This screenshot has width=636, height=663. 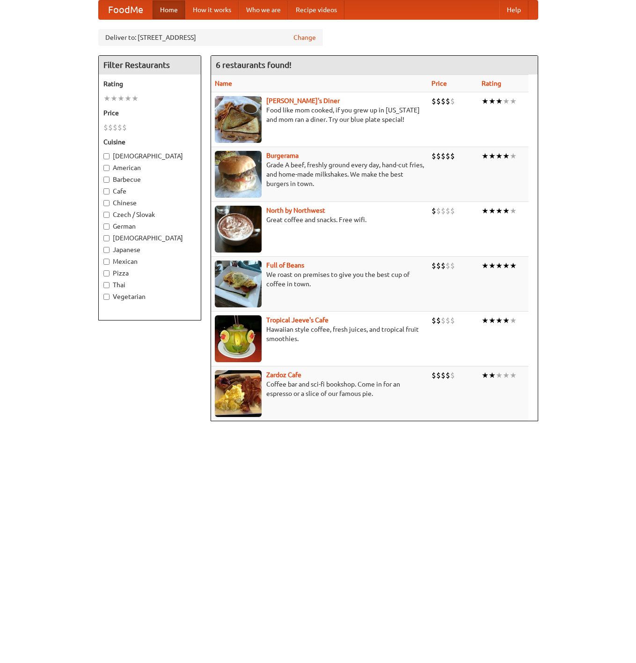 I want to click on a: Rating, so click(x=492, y=83).